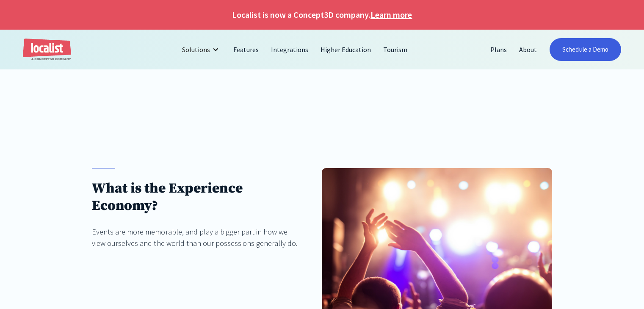  Describe the element at coordinates (346, 50) in the screenshot. I see `a: Higher Education` at that location.